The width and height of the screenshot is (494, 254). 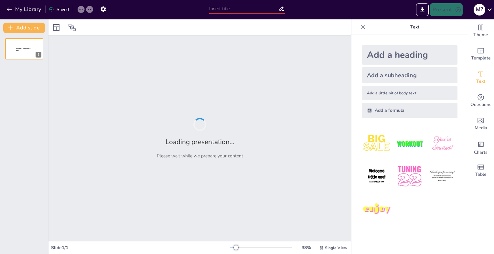 I want to click on input: Insert title, so click(x=244, y=9).